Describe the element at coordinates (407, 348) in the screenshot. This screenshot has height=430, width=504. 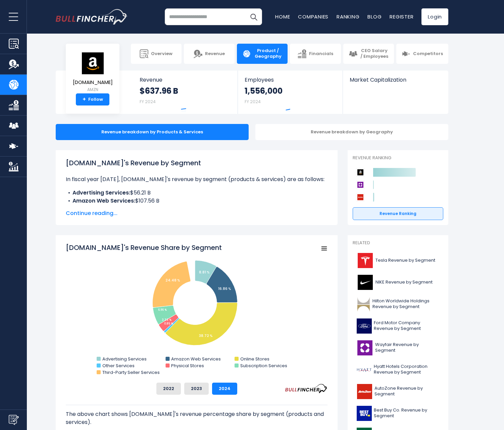
I see `span: Wayfair Revenue by Segment` at that location.